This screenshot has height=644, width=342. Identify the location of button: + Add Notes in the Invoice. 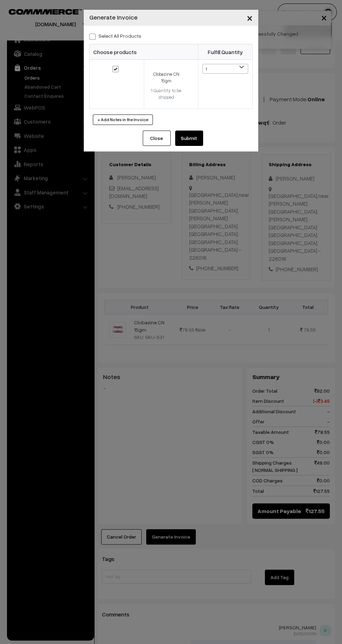
(123, 120).